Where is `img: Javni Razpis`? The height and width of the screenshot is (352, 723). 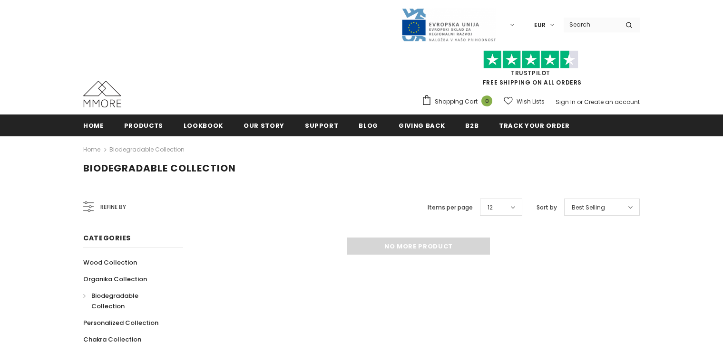 img: Javni Razpis is located at coordinates (449, 25).